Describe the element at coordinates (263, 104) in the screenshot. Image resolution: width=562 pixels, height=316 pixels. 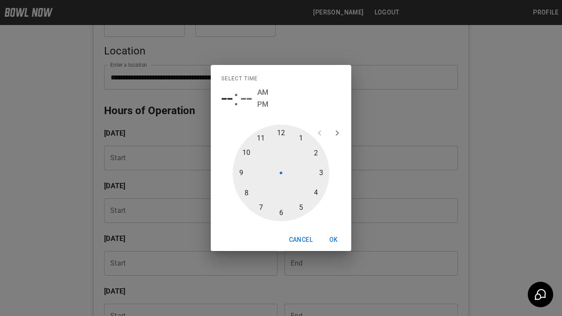
I see `button: PM` at that location.